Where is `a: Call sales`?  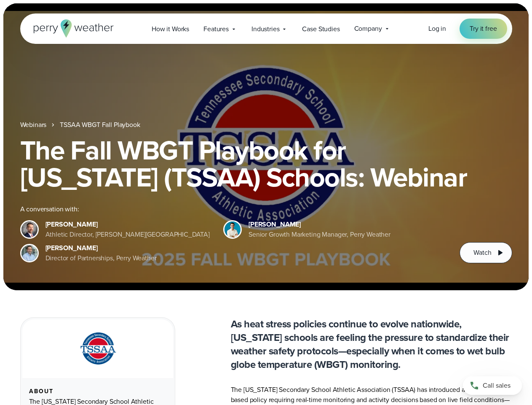
a: Call sales is located at coordinates (492, 385).